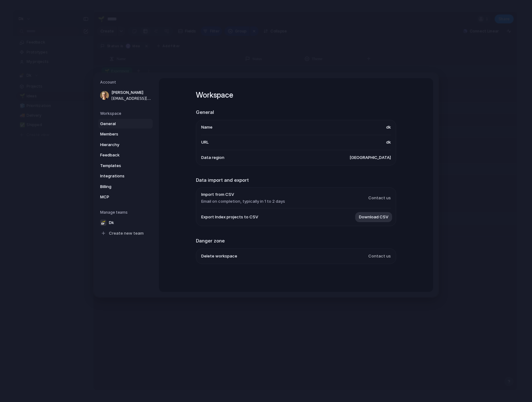 The image size is (532, 402). What do you see at coordinates (125, 134) in the screenshot?
I see `a: Members` at bounding box center [125, 134].